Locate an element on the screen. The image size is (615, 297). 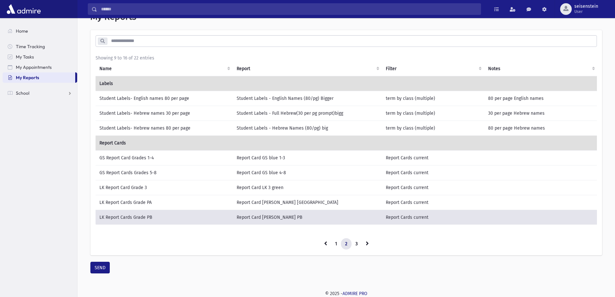
td: Report Card LK 3 green is located at coordinates (307, 187).